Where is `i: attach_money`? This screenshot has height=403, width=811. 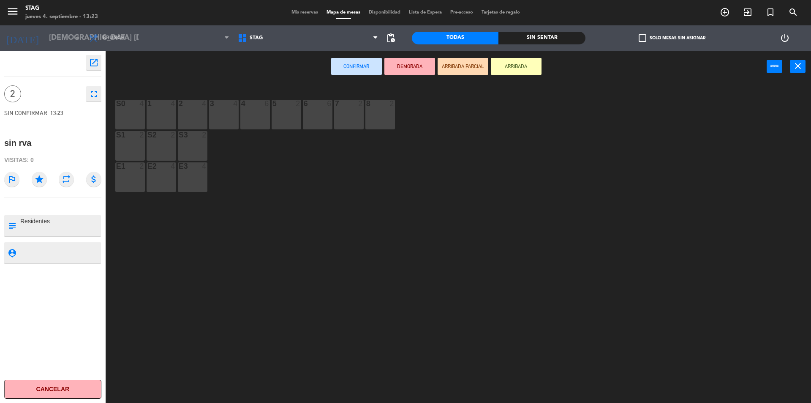
i: attach_money is located at coordinates (94, 179).